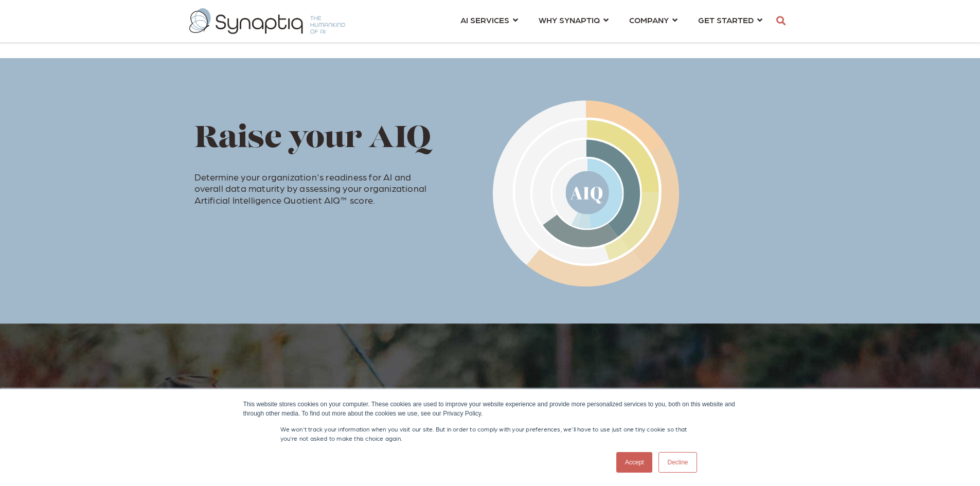 The height and width of the screenshot is (486, 980). I want to click on a: GET STARTED, so click(730, 20).